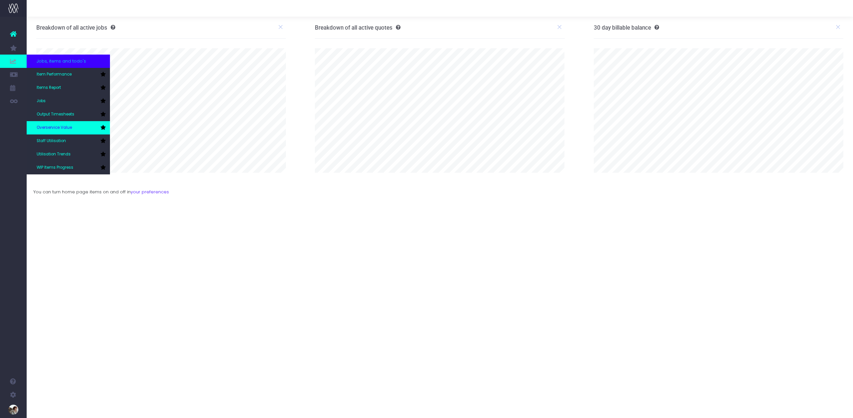  What do you see at coordinates (68, 115) in the screenshot?
I see `a: Output Timesheets` at bounding box center [68, 115].